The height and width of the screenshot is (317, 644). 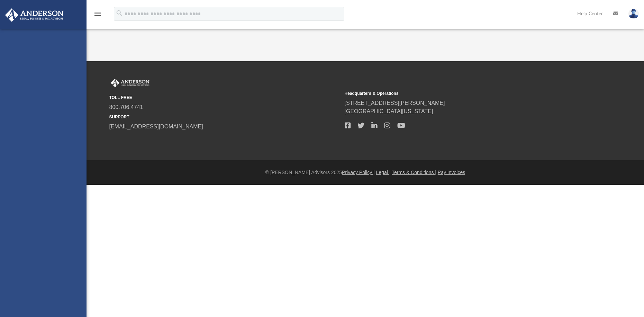 I want to click on i: search, so click(x=120, y=13).